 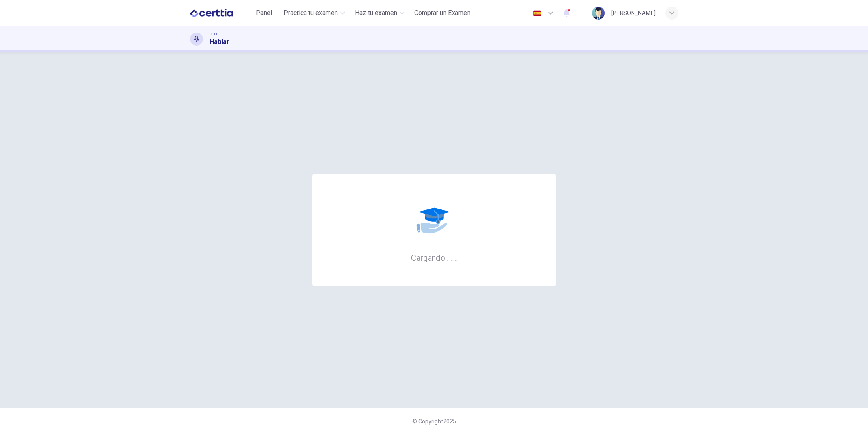 What do you see at coordinates (376, 13) in the screenshot?
I see `span: Haz tu examen` at bounding box center [376, 13].